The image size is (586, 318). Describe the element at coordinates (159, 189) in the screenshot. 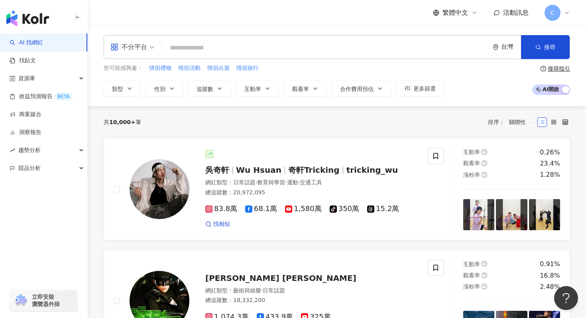

I see `img: KOL Avatar` at that location.